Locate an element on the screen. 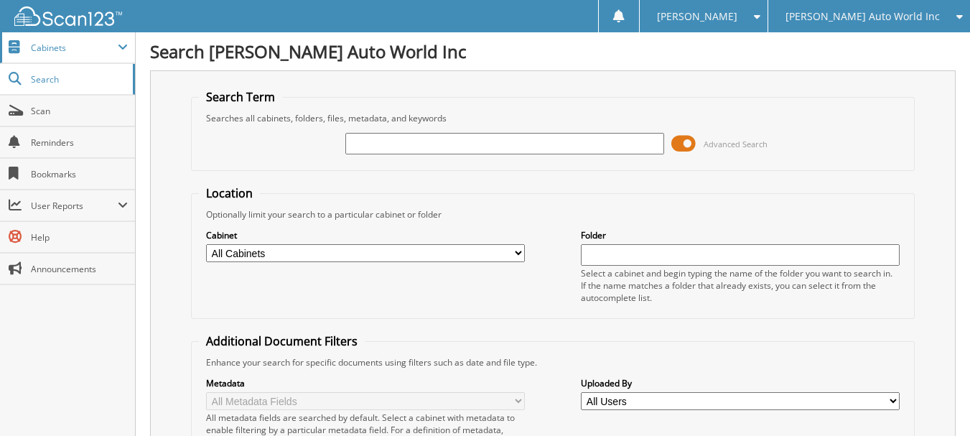 The width and height of the screenshot is (970, 436). span: Cabinets is located at coordinates (74, 47).